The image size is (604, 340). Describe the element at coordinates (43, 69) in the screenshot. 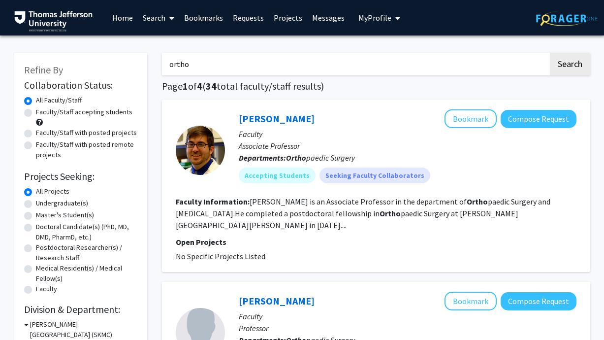

I see `span: Refine By` at that location.